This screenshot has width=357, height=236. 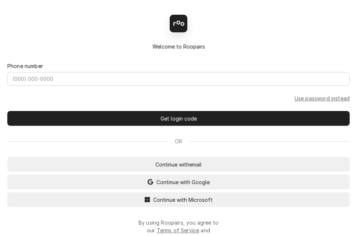 What do you see at coordinates (322, 98) in the screenshot?
I see `a: Go to Phone and password form` at bounding box center [322, 98].